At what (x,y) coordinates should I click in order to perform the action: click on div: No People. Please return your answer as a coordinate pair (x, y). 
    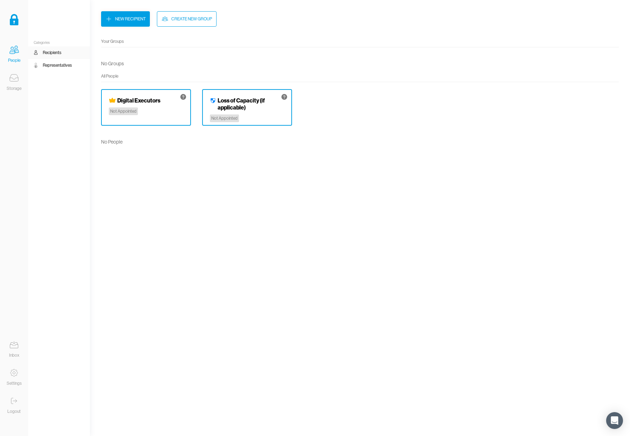
    Looking at the image, I should click on (112, 142).